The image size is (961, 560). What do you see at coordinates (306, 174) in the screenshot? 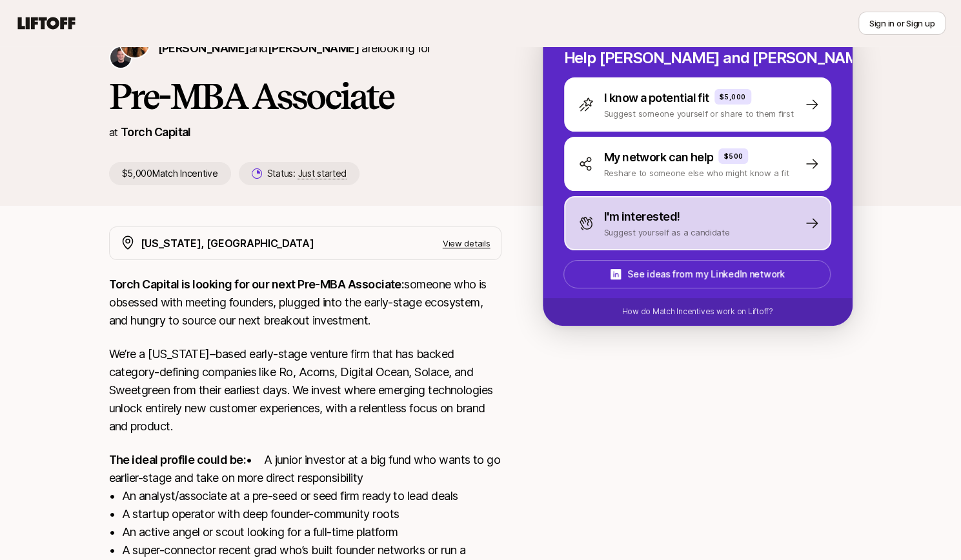
I see `p: Status:` at bounding box center [306, 174].